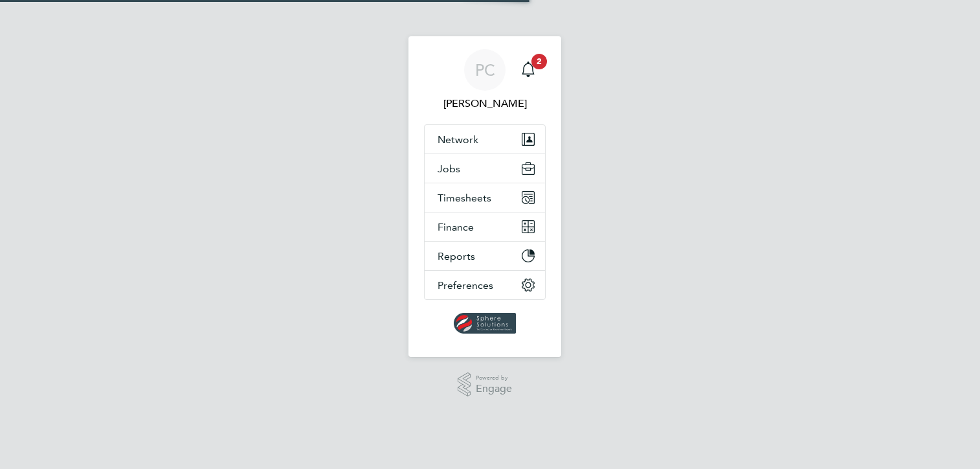  I want to click on span: Timesheets, so click(464, 197).